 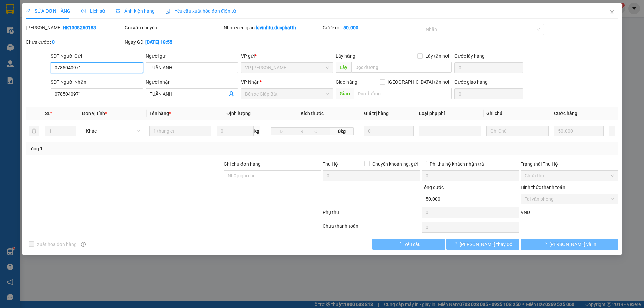 What do you see at coordinates (395, 164) in the screenshot?
I see `span: Chuyển khoản ng. gửi` at bounding box center [395, 164].